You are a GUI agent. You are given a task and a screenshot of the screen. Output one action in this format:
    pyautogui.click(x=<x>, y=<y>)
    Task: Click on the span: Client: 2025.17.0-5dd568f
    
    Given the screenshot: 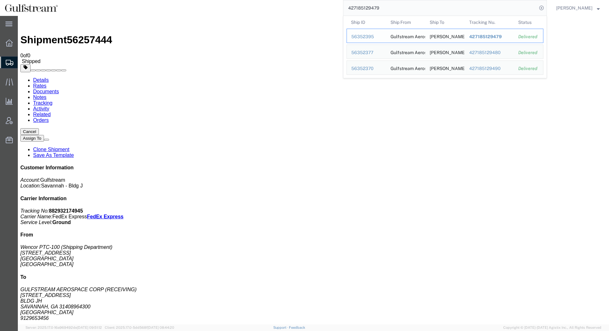 What is the action you would take?
    pyautogui.click(x=139, y=328)
    